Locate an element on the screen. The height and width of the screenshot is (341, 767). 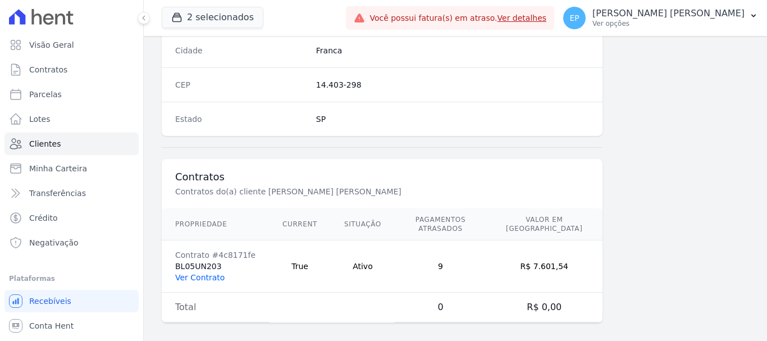
th: Current is located at coordinates (300, 224).